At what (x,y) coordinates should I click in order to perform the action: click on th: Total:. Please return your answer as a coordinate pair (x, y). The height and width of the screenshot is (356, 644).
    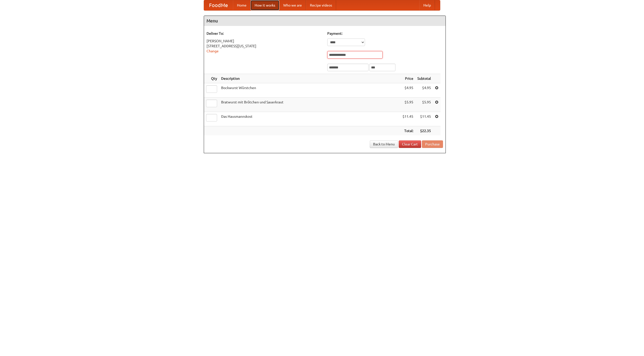
    Looking at the image, I should click on (408, 131).